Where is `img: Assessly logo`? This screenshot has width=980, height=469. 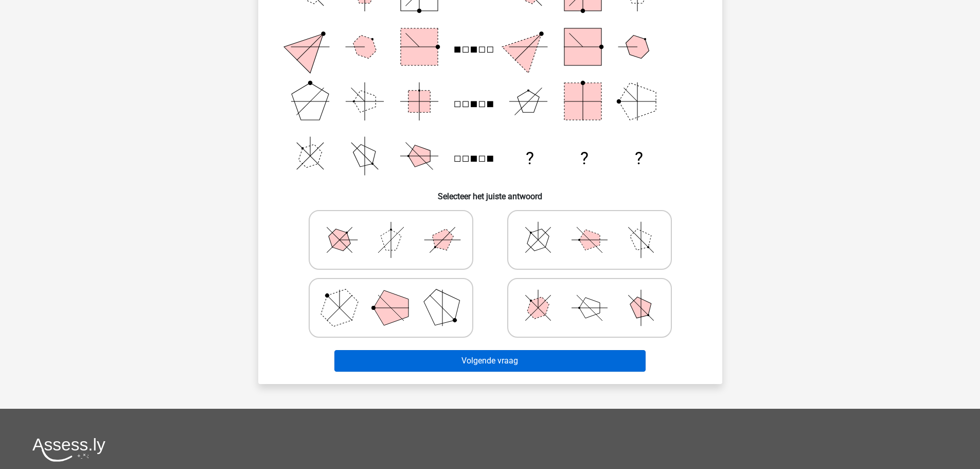
img: Assessly logo is located at coordinates (69, 450).